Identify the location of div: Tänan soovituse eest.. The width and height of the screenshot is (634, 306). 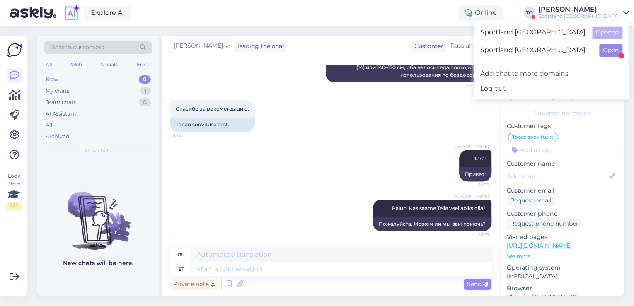
(212, 125).